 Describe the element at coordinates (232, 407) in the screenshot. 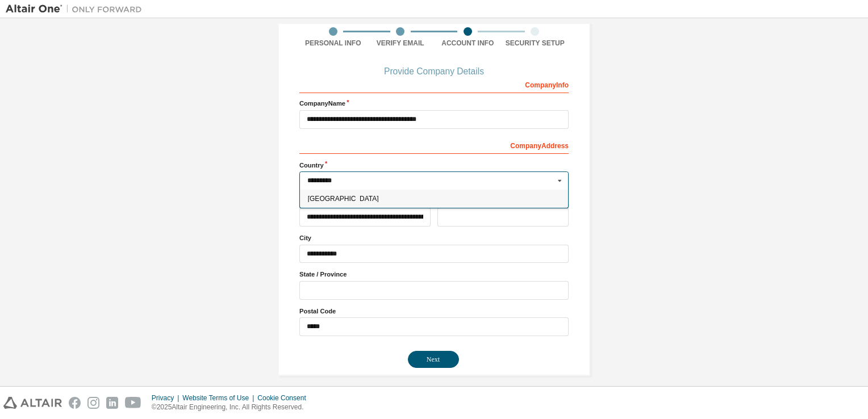

I see `p: © 2025 Altair Engineering, Inc. All Rights Reserved.` at that location.